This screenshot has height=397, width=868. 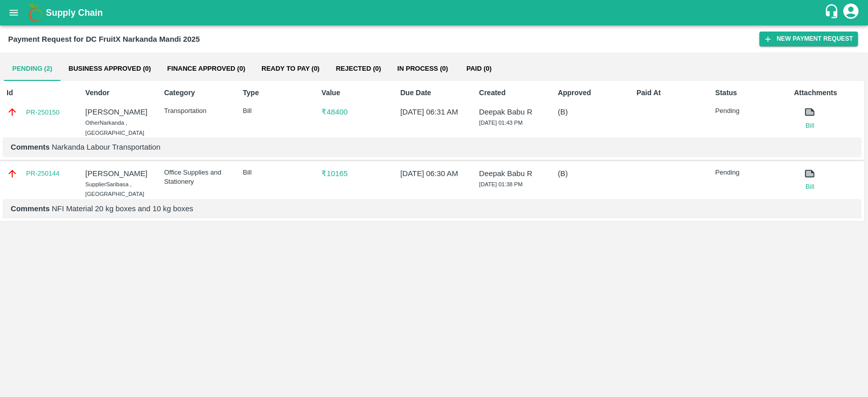 I want to click on p: Attachments, so click(x=828, y=93).